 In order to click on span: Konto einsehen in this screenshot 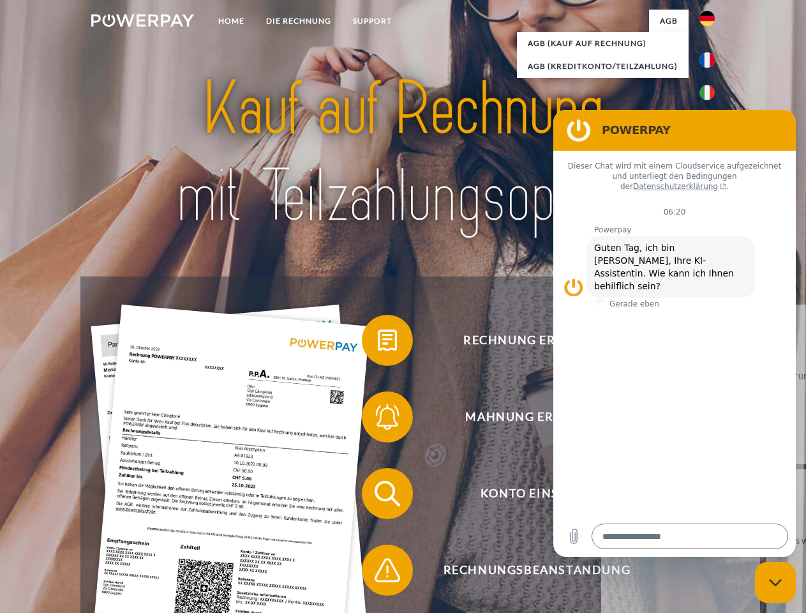, I will do `click(537, 494)`.